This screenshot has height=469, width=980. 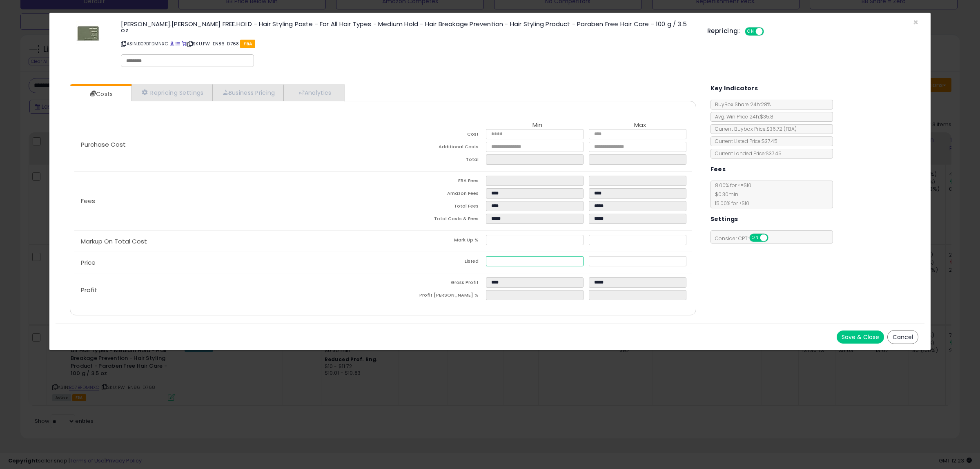 What do you see at coordinates (408, 43) in the screenshot?
I see `p: ASIN: B07BFDMNXC | SKU: PW-EN86-D768` at bounding box center [408, 43].